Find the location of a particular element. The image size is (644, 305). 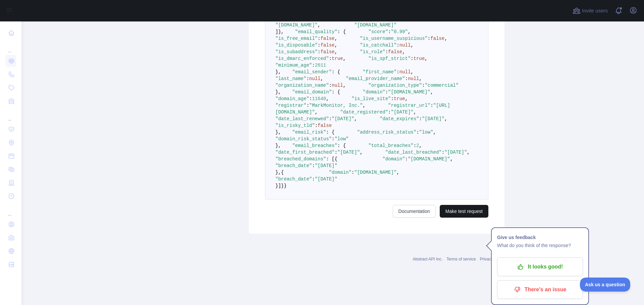

span: "date_last_renewed" is located at coordinates (302, 119).